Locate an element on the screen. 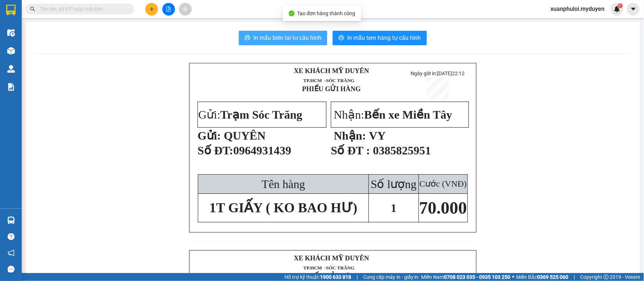 Image resolution: width=644 pixels, height=281 pixels. strong: 0369 525 060 is located at coordinates (553, 277).